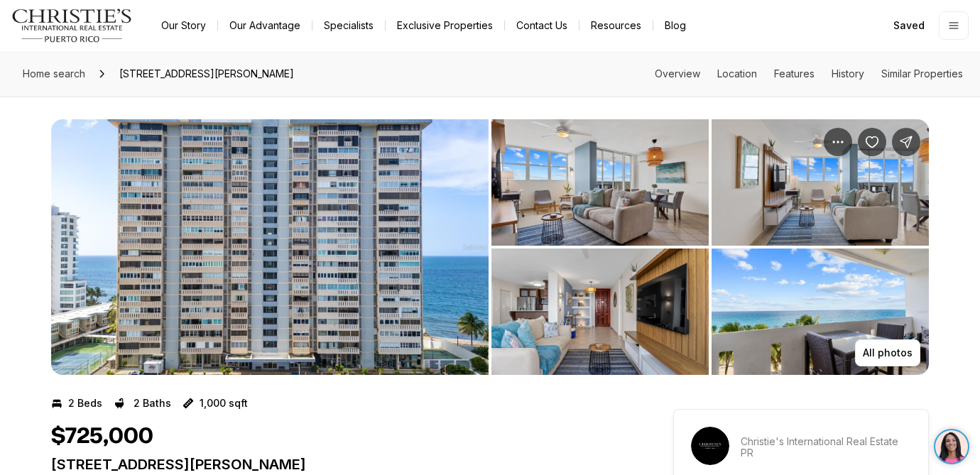 The image size is (980, 475). What do you see at coordinates (270, 247) in the screenshot?
I see `li: 1 of 6` at bounding box center [270, 247].